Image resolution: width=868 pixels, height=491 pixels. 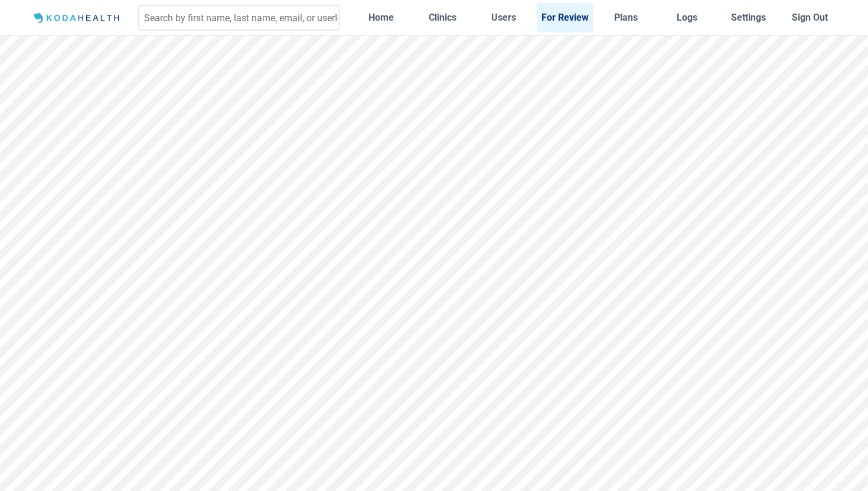 What do you see at coordinates (565, 17) in the screenshot?
I see `a: For Review` at bounding box center [565, 17].